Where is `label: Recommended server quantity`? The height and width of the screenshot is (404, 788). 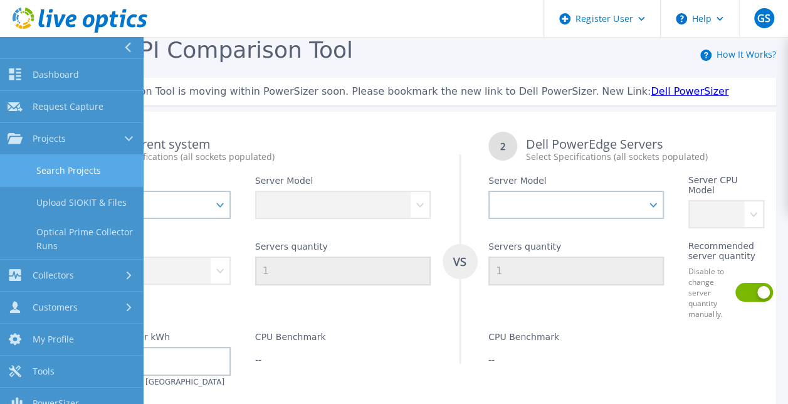 label: Recommended server quantity is located at coordinates (723, 253).